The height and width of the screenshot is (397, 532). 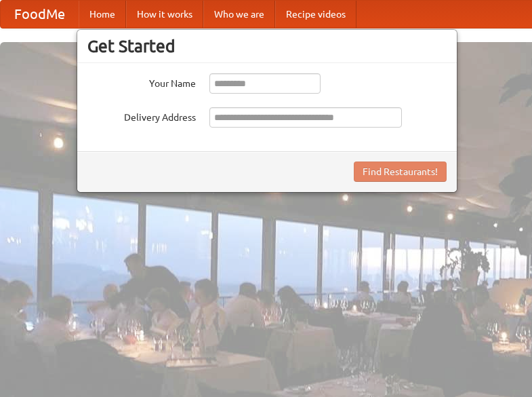 I want to click on a: Who we are, so click(x=239, y=14).